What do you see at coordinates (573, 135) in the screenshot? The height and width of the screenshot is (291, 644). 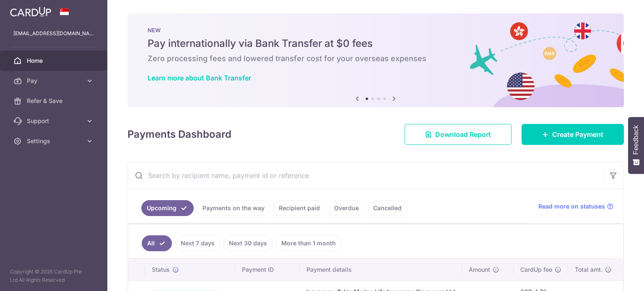 I see `a: Create Payment` at bounding box center [573, 135].